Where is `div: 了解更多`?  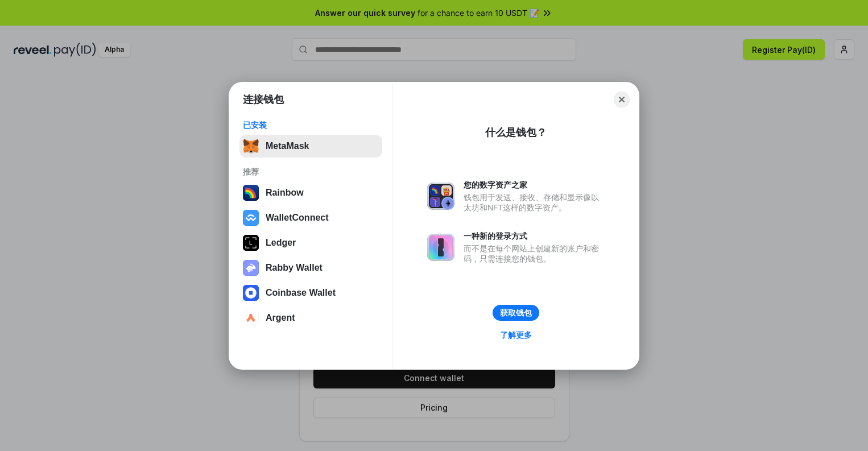 div: 了解更多 is located at coordinates (516, 335).